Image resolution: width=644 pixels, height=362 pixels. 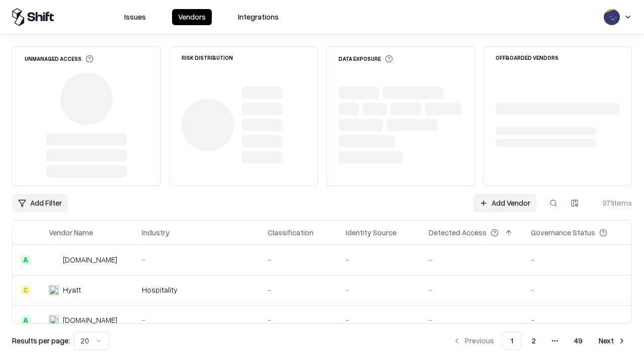 What do you see at coordinates (192, 17) in the screenshot?
I see `button: Vendors` at bounding box center [192, 17].